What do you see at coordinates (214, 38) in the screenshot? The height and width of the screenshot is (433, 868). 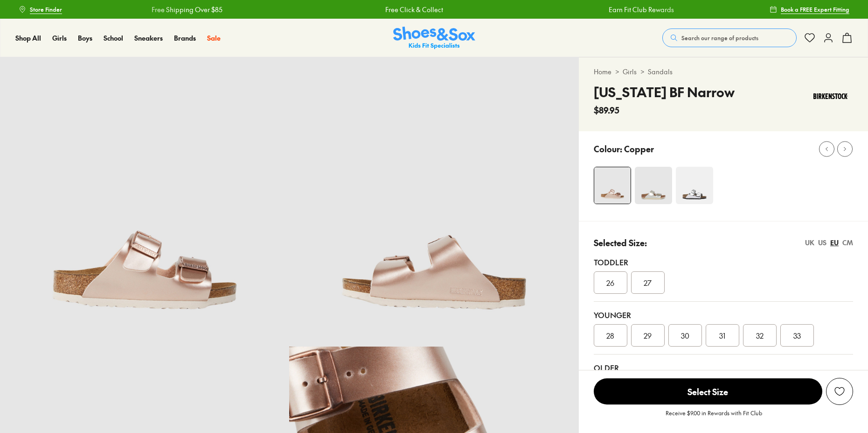 I see `a: Sale` at bounding box center [214, 38].